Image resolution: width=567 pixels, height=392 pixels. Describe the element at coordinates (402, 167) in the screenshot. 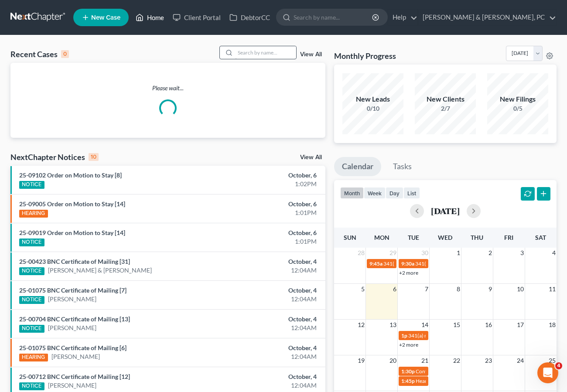

I see `a: Tasks` at that location.